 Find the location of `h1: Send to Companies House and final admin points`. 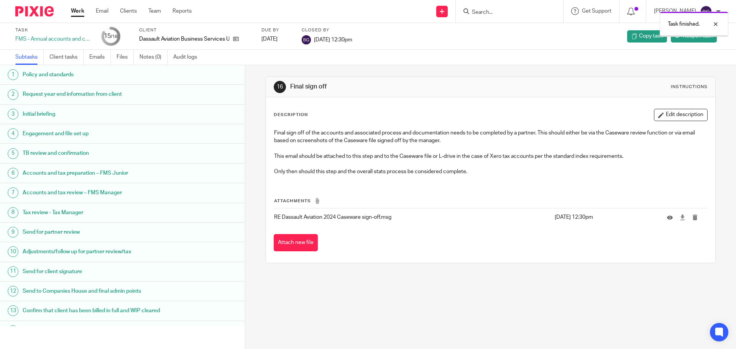

h1: Send to Companies House and final admin points is located at coordinates (94, 291).